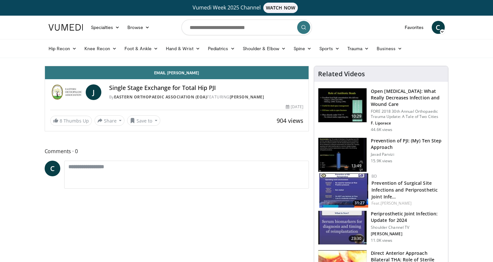 Image resolution: width=493 pixels, height=262 pixels. I want to click on a: Spine, so click(303, 49).